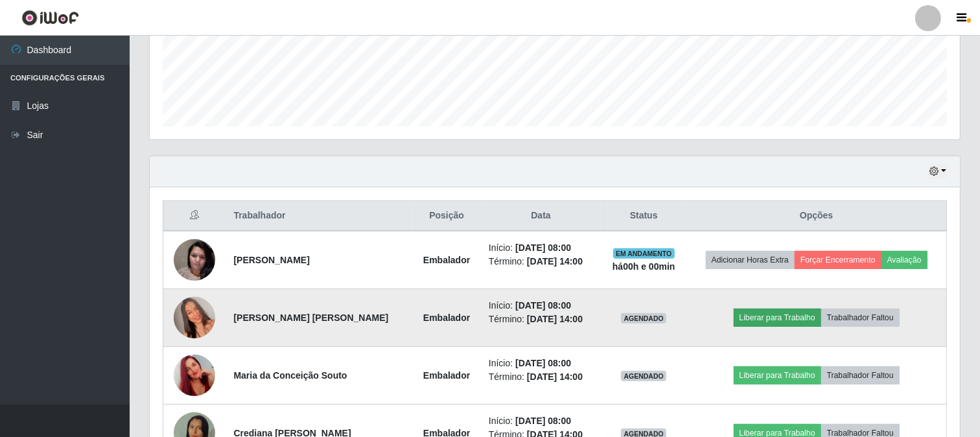  Describe the element at coordinates (816, 216) in the screenshot. I see `th: Opções` at that location.